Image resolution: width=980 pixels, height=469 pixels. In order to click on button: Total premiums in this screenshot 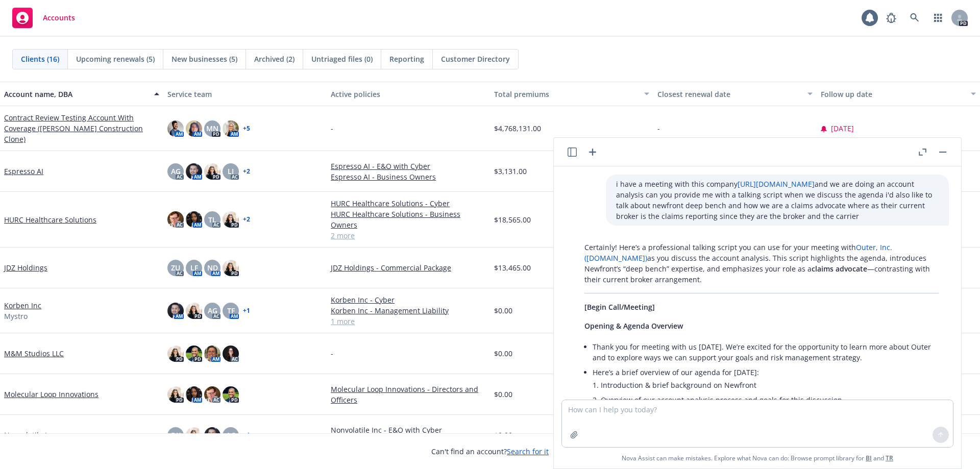, I will do `click(572, 94)`.